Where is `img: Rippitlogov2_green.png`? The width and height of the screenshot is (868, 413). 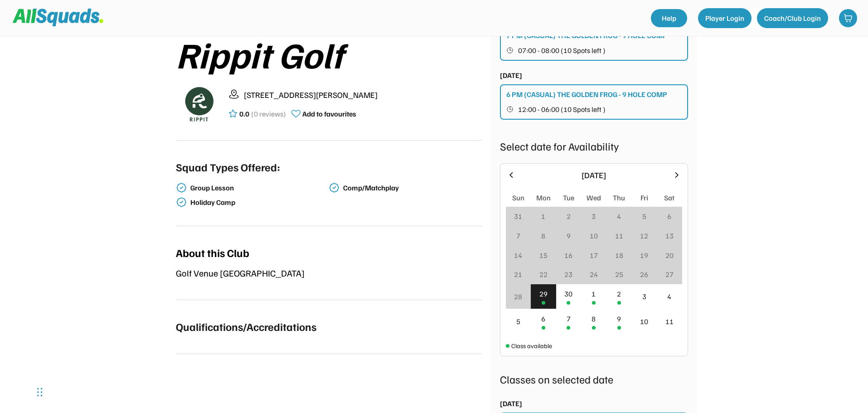
img: Rippitlogov2_green.png is located at coordinates (199, 103).